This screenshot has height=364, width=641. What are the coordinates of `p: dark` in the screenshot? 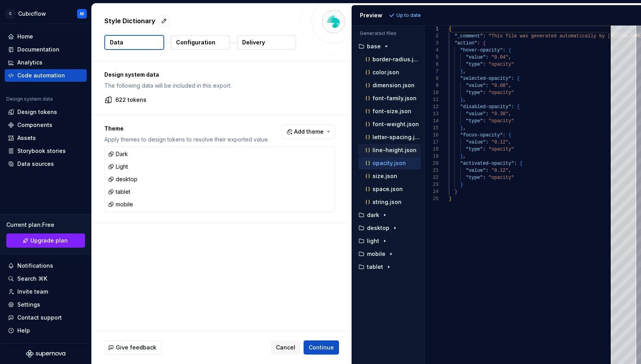 It's located at (373, 215).